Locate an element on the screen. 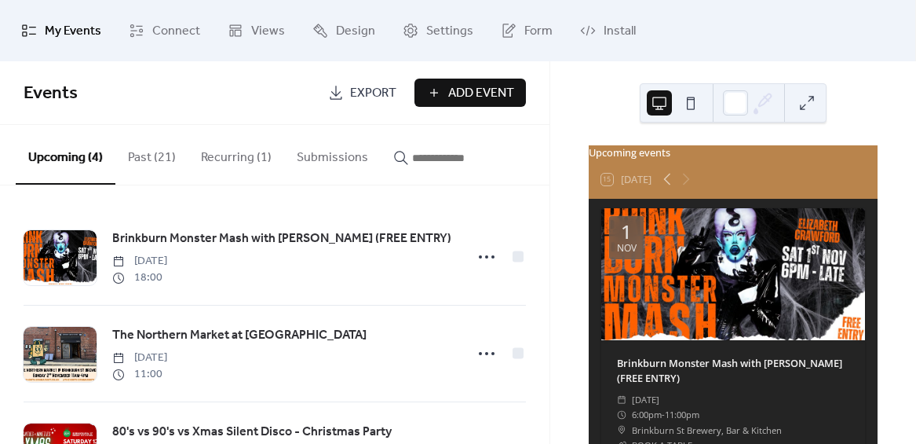 The width and height of the screenshot is (916, 444). button: Recurring (1) is located at coordinates (236, 154).